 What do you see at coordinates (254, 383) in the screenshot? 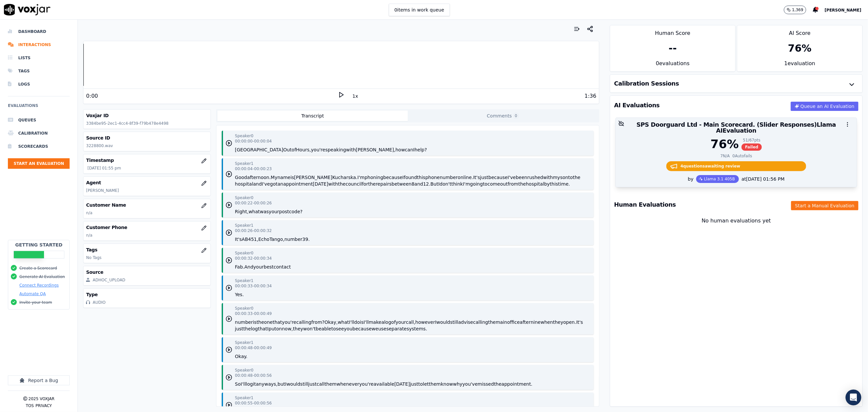
I see `button: it` at bounding box center [254, 383].